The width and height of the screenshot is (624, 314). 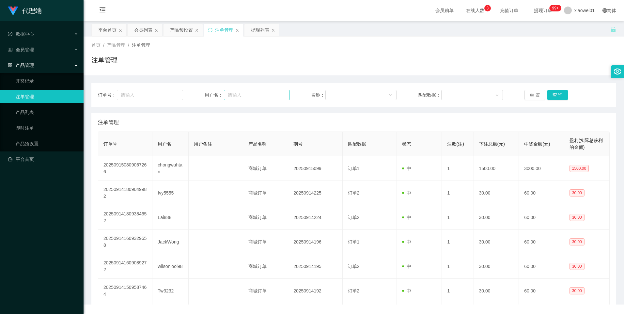 I want to click on td: 202509141509587464, so click(x=125, y=291).